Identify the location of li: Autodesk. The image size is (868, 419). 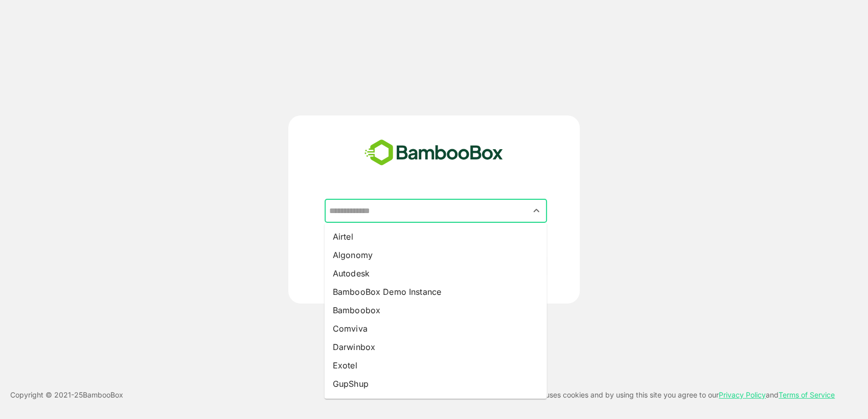
(436, 273).